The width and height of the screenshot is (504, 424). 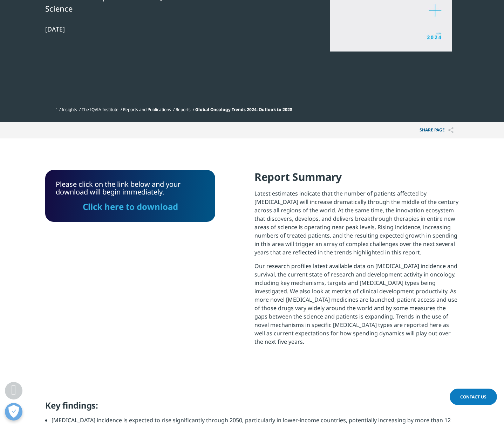 I want to click on button: Open Preferences, so click(x=13, y=411).